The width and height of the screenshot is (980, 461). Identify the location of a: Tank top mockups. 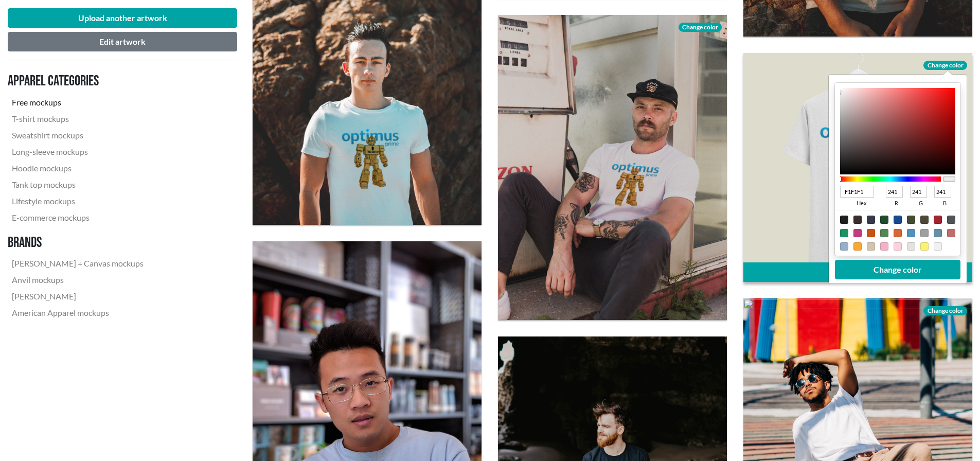
(78, 184).